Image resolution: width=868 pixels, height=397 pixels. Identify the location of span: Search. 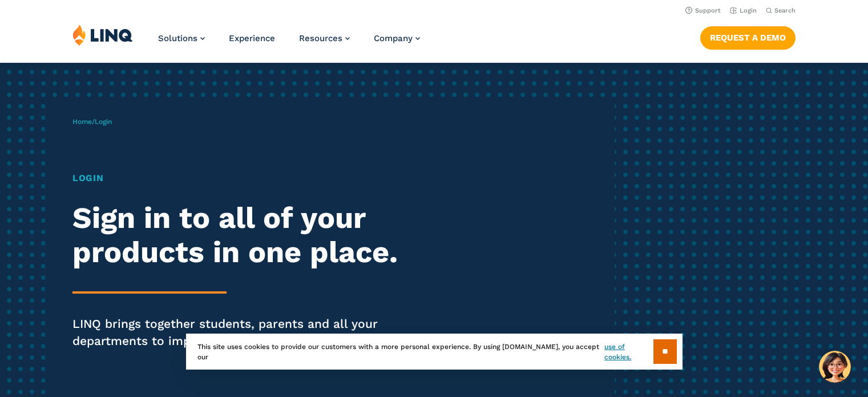
(784, 10).